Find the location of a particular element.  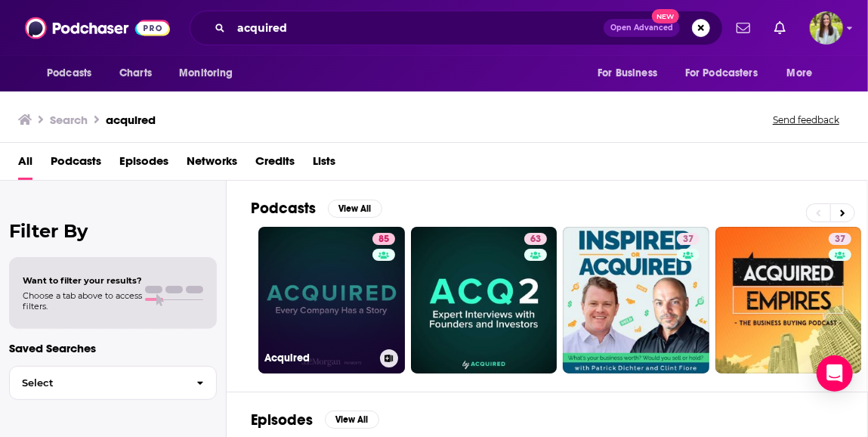

button: Select is located at coordinates (113, 382).